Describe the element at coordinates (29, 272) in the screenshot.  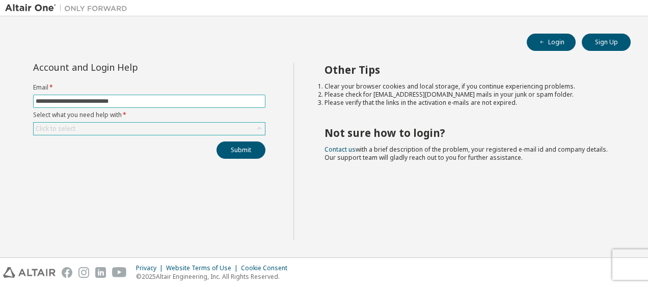
I see `img: altair_logo.svg` at that location.